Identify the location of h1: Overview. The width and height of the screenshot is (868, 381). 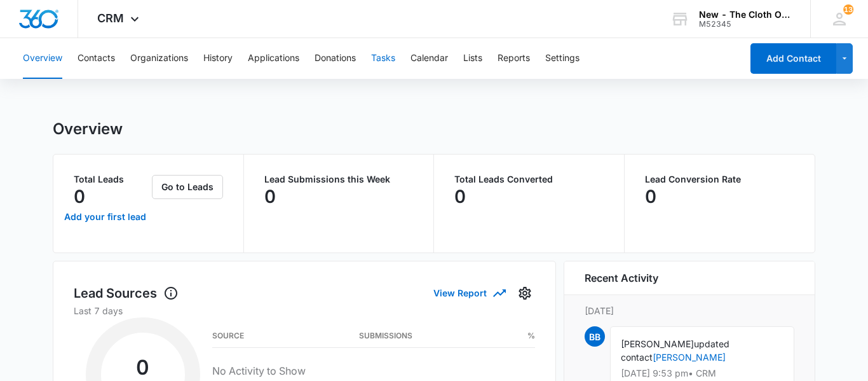
(88, 129).